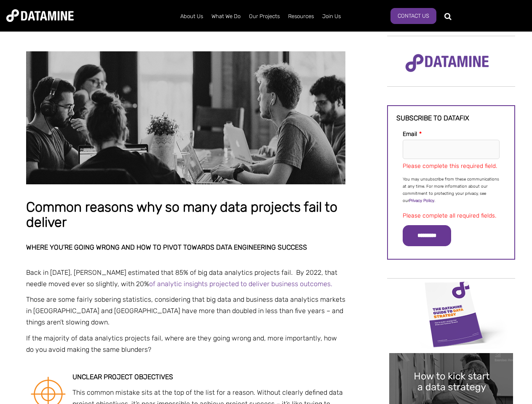 The height and width of the screenshot is (404, 532). What do you see at coordinates (240, 284) in the screenshot?
I see `a: of analytic insights projected to deliver business outcomes.` at bounding box center [240, 284].